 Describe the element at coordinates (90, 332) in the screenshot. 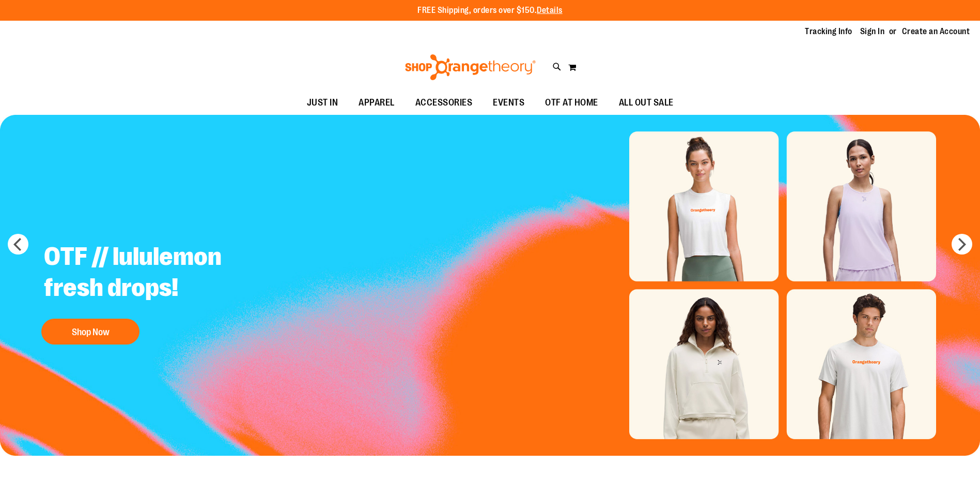

I see `button: Shop Now` at that location.